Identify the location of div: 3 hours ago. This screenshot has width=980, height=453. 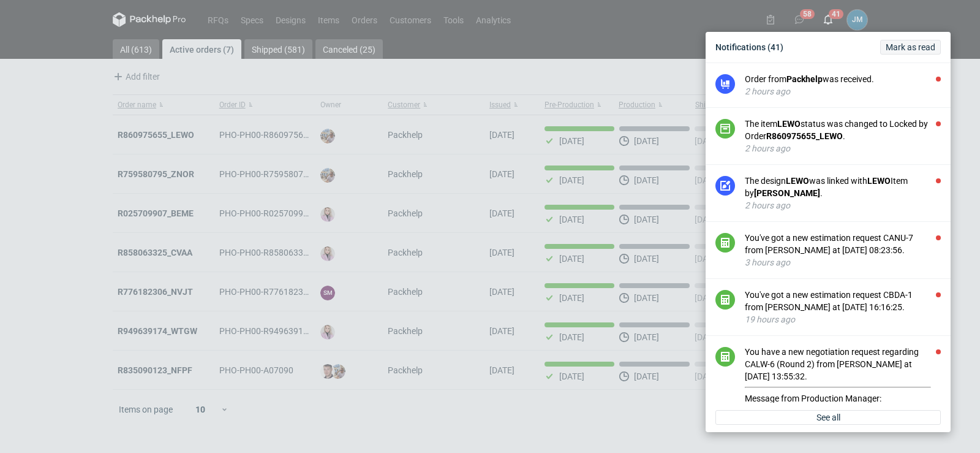
(844, 262).